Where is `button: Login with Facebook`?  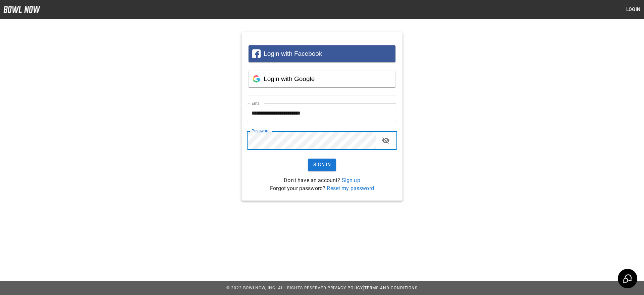 button: Login with Facebook is located at coordinates (322, 54).